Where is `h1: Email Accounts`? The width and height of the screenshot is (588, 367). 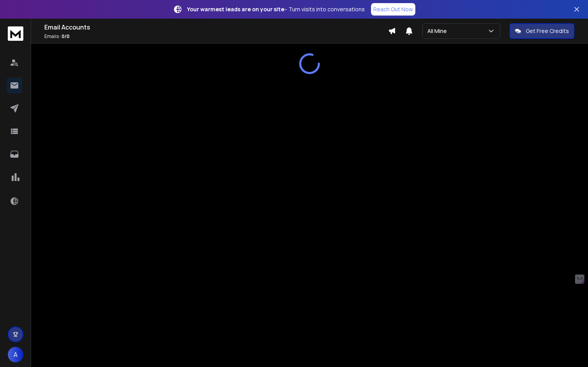
h1: Email Accounts is located at coordinates (216, 27).